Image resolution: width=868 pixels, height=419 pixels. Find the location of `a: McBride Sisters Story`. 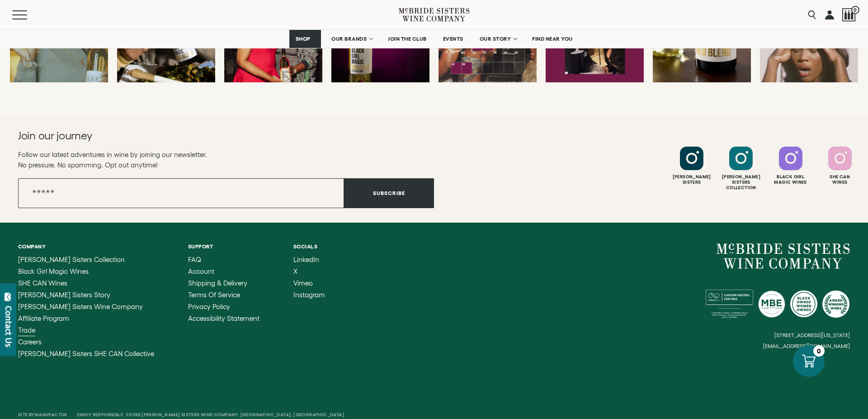

a: McBride Sisters Story is located at coordinates (86, 295).